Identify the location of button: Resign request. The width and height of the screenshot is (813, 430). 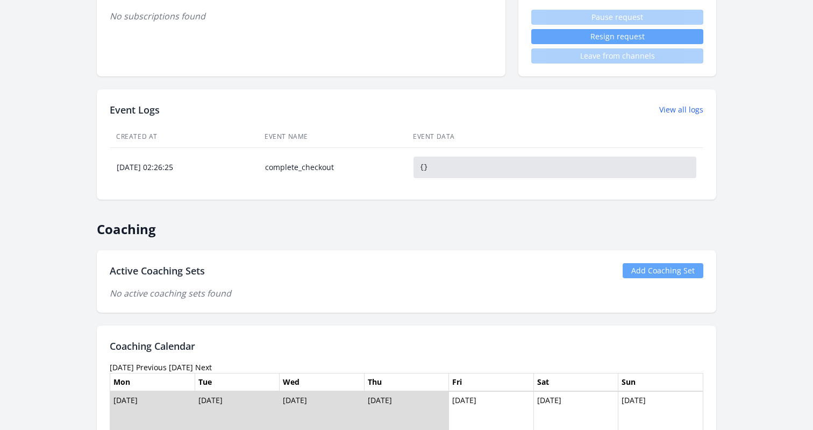
(617, 37).